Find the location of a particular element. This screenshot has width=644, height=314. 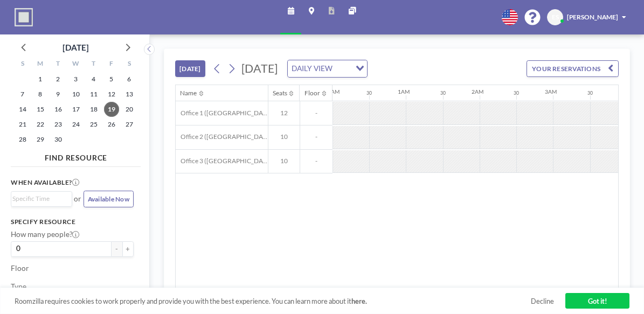

span: Friday, September 19, 2025 is located at coordinates (112, 110).